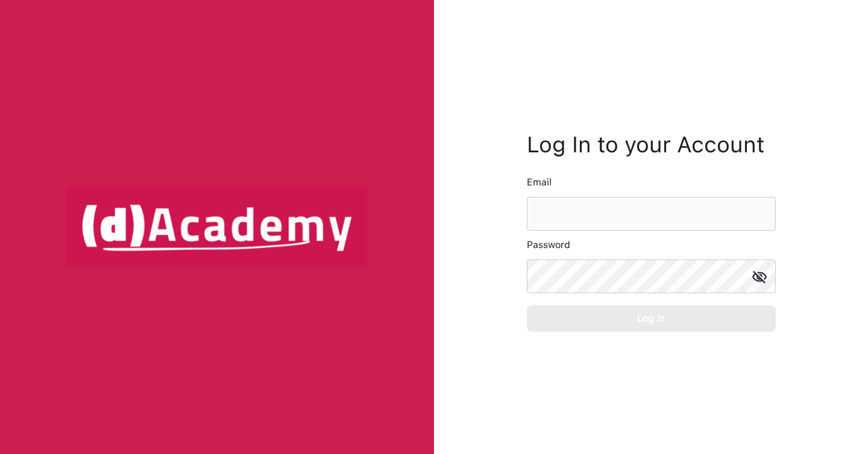 This screenshot has height=454, width=868. Describe the element at coordinates (217, 227) in the screenshot. I see `img: logo` at that location.